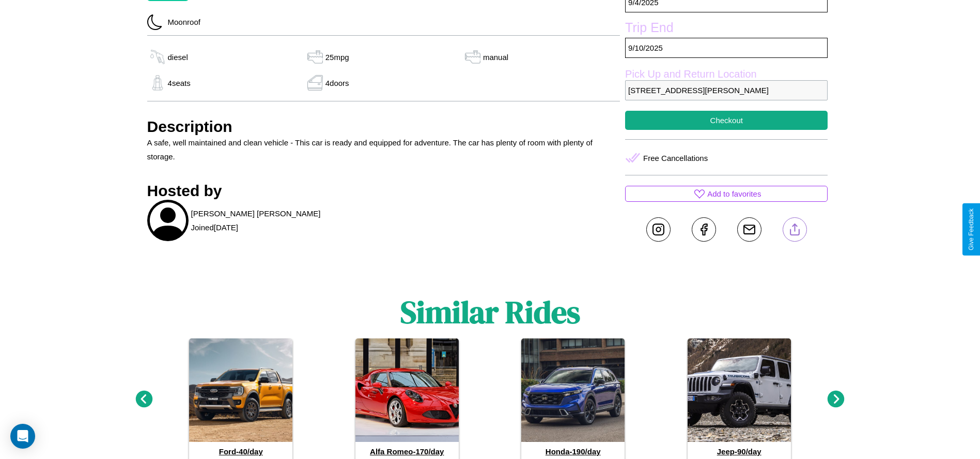 This screenshot has width=980, height=459. What do you see at coordinates (734, 194) in the screenshot?
I see `p: Add to favorites` at bounding box center [734, 194].